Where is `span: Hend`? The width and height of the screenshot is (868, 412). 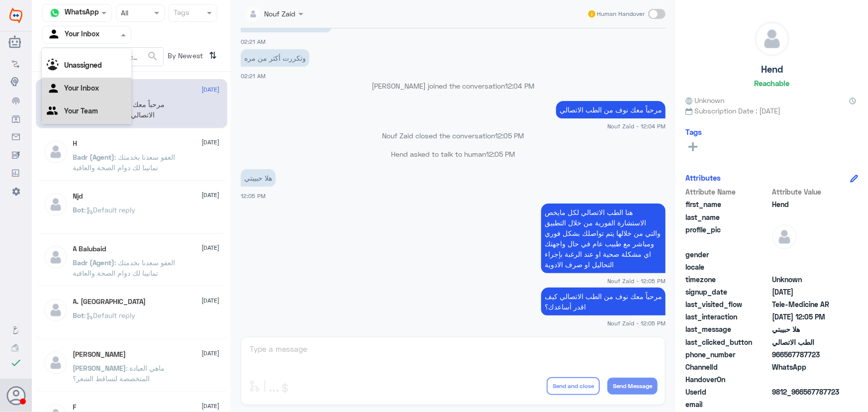 span: Hend is located at coordinates (808, 204).